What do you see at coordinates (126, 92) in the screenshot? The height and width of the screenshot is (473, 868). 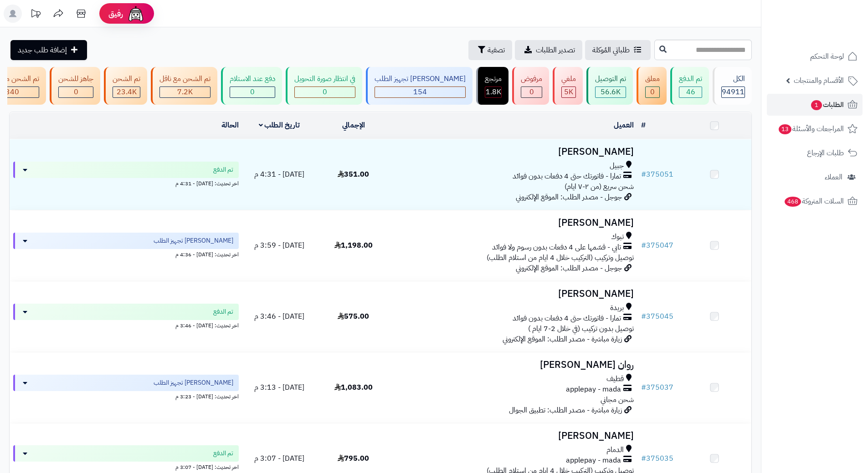 I see `span: 23.4K` at bounding box center [126, 92].